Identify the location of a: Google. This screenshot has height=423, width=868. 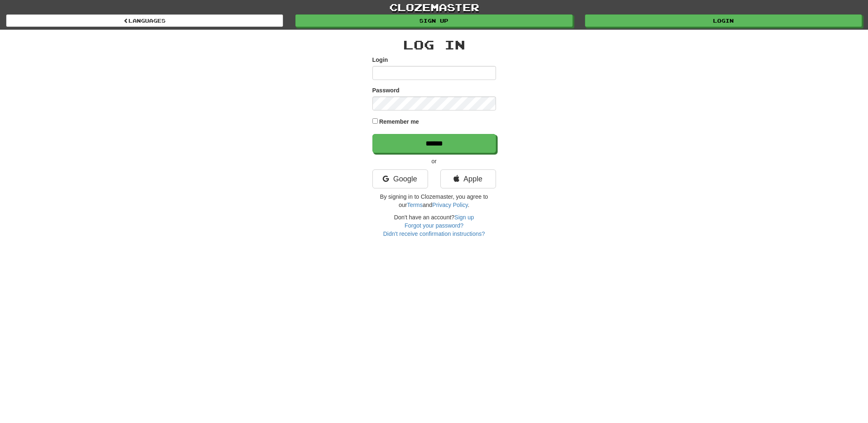
(400, 179).